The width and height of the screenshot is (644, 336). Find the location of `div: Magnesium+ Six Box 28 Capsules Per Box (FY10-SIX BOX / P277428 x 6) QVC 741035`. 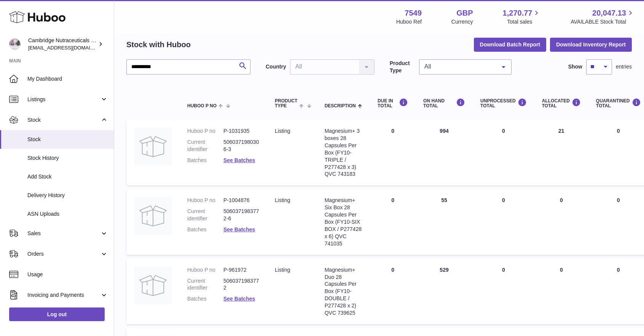

div: Magnesium+ Six Box 28 Capsules Per Box (FY10-SIX BOX / P277428 x 6) QVC 741035 is located at coordinates (343, 222).